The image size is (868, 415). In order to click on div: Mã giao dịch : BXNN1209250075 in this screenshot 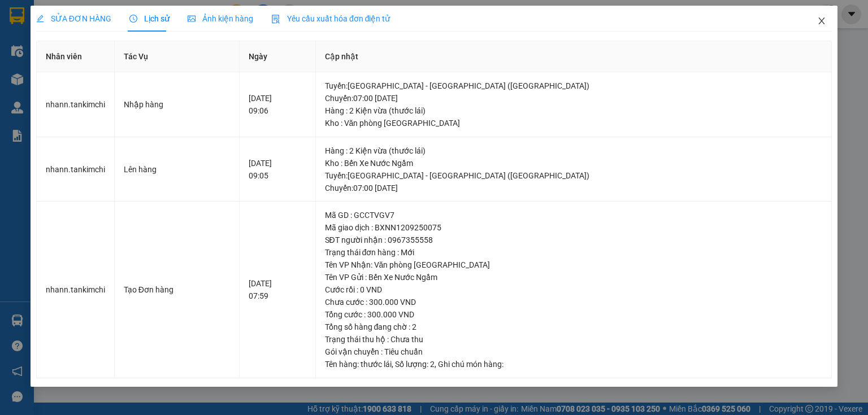, I will do `click(574, 228)`.